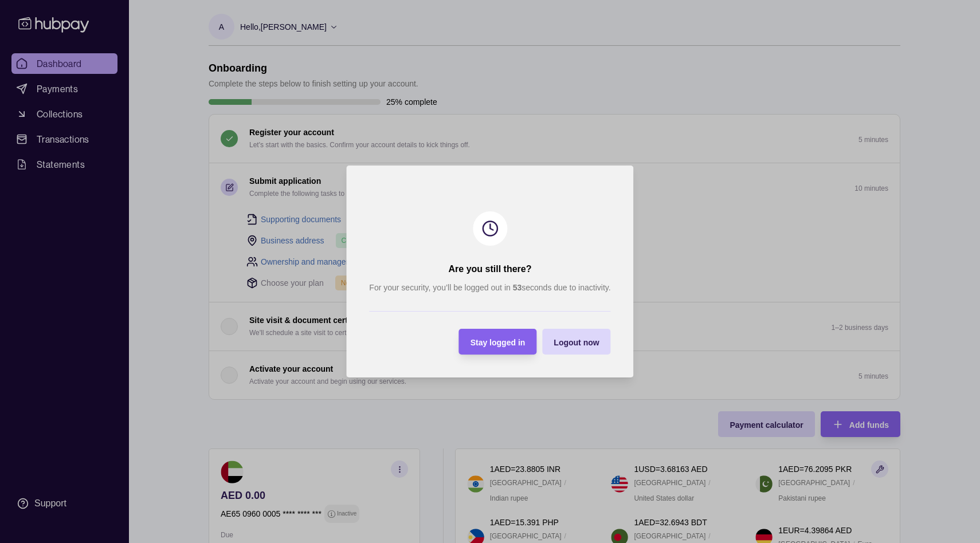 The image size is (980, 543). Describe the element at coordinates (489, 288) in the screenshot. I see `p: For your security, you’ll be logged out in seconds due to inactivity.` at that location.